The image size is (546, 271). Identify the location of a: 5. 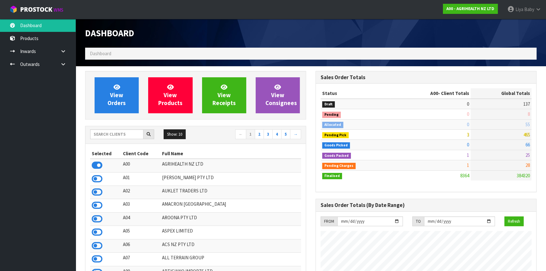
(286, 134).